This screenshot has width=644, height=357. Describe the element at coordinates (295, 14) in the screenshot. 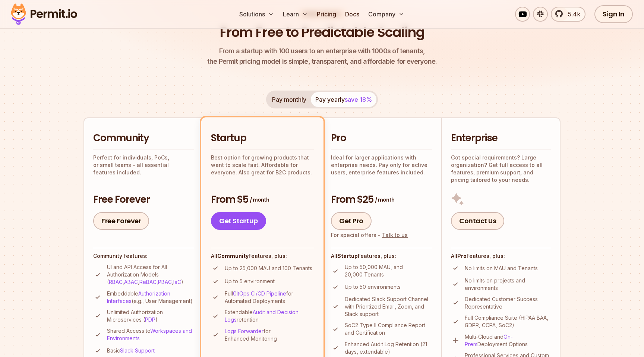

I see `button: Learn` at that location.